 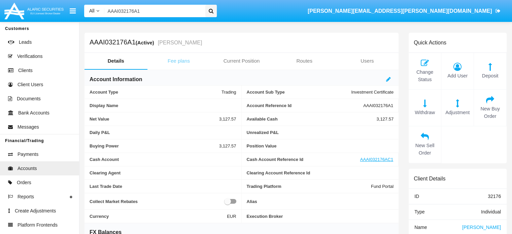 I want to click on span: Name, so click(x=421, y=227).